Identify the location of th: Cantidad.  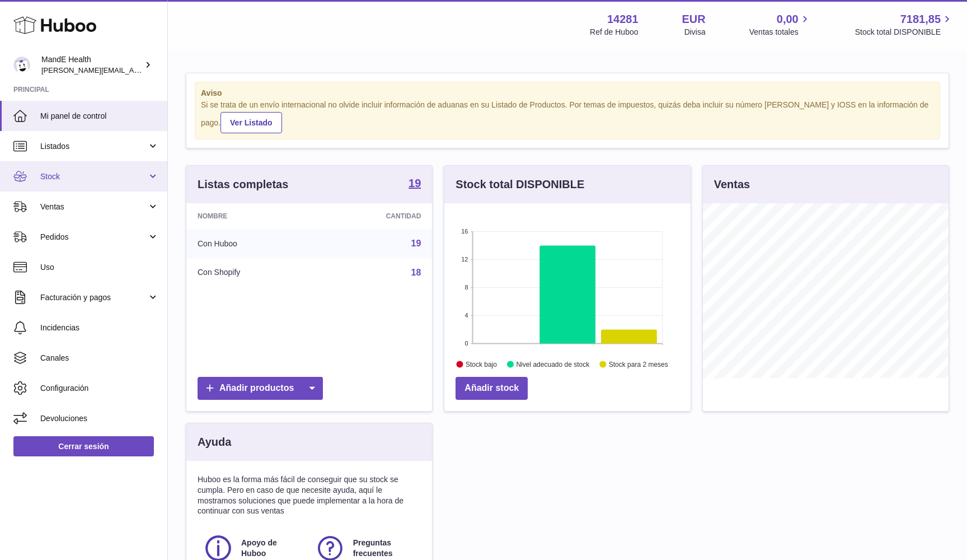
(375, 216).